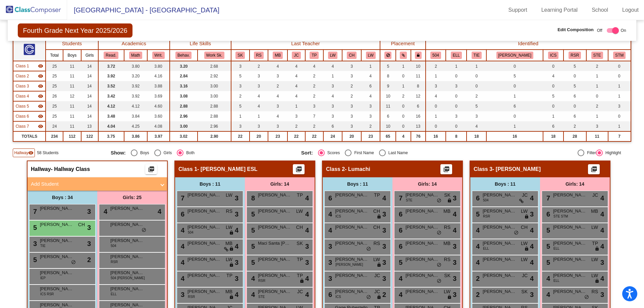 The height and width of the screenshot is (308, 644). What do you see at coordinates (136, 126) in the screenshot?
I see `td: 4.25` at bounding box center [136, 126].